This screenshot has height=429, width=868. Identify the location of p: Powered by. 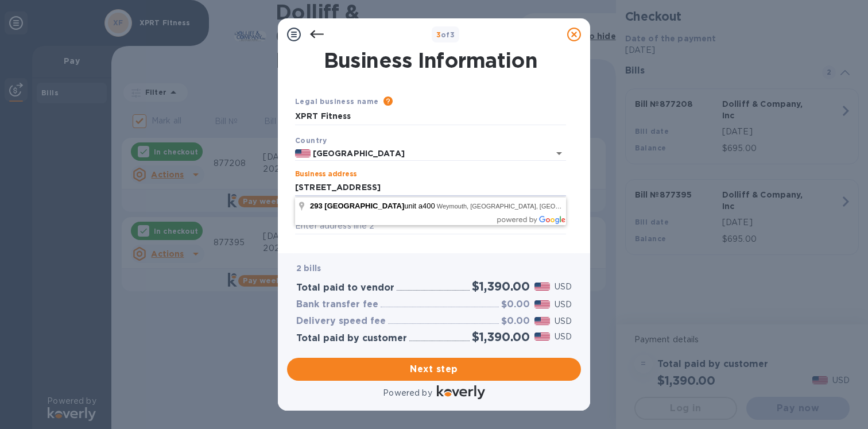
(407, 393).